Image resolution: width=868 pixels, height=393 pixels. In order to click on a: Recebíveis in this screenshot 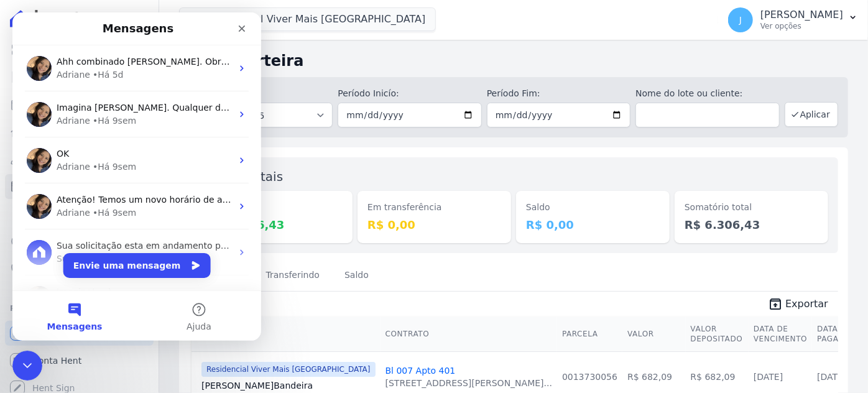, I will do `click(79, 334)`.